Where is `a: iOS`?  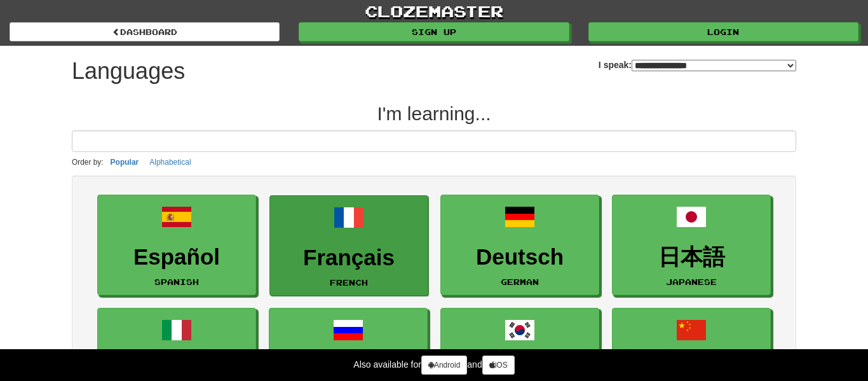 a: iOS is located at coordinates (498, 365).